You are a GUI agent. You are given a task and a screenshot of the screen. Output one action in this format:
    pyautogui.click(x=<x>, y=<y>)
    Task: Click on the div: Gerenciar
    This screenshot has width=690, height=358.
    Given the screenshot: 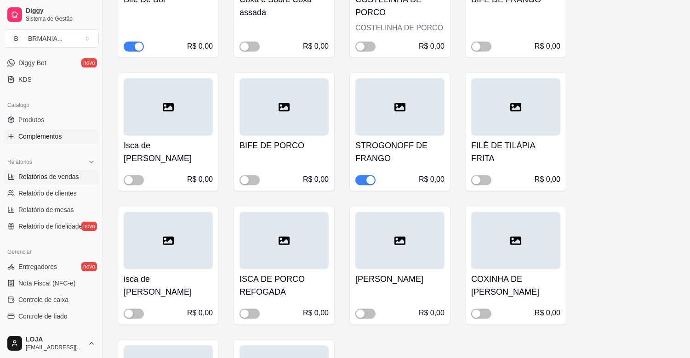 What is the action you would take?
    pyautogui.click(x=51, y=252)
    